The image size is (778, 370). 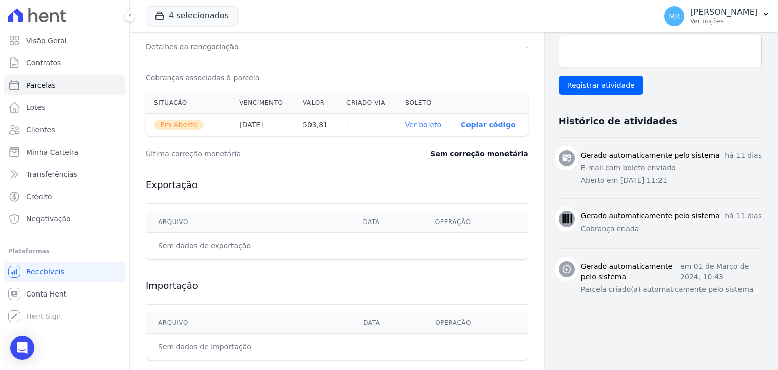 I want to click on th: 503,81, so click(x=316, y=125).